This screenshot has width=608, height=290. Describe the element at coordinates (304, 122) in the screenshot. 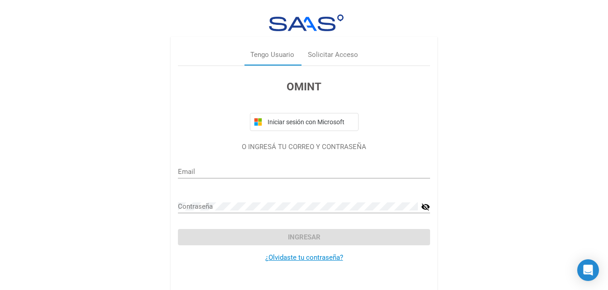

I see `button: Iniciar sesión con Microsoft` at that location.